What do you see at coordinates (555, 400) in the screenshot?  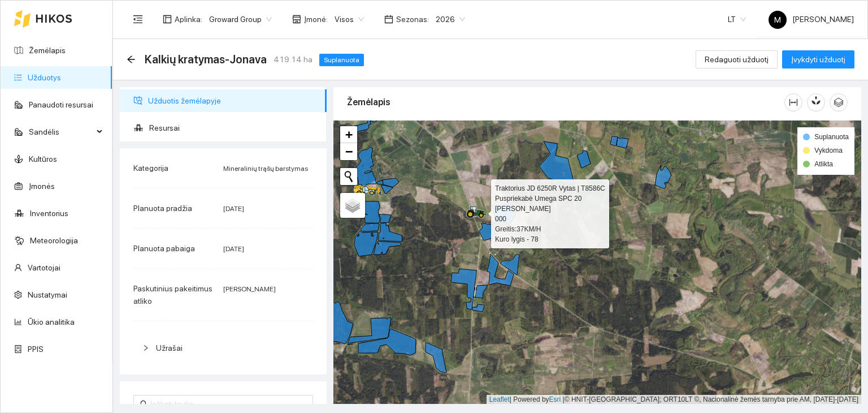 I see `a: Esri` at bounding box center [555, 400].